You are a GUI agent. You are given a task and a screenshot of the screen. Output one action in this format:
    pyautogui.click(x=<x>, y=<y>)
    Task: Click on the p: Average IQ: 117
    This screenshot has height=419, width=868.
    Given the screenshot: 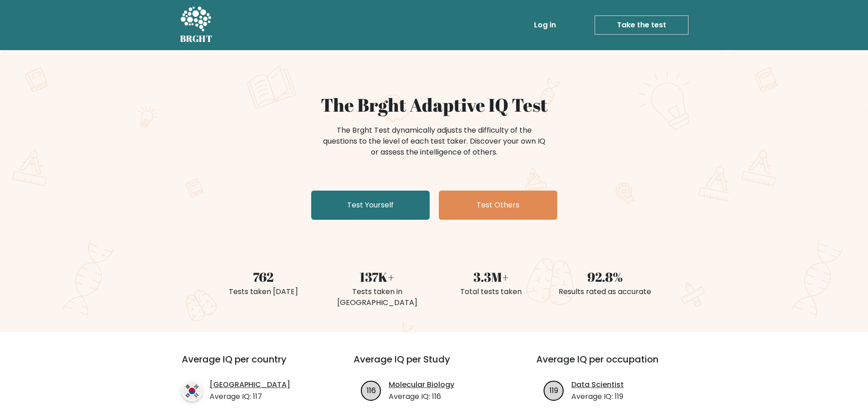 What is the action you would take?
    pyautogui.click(x=250, y=397)
    